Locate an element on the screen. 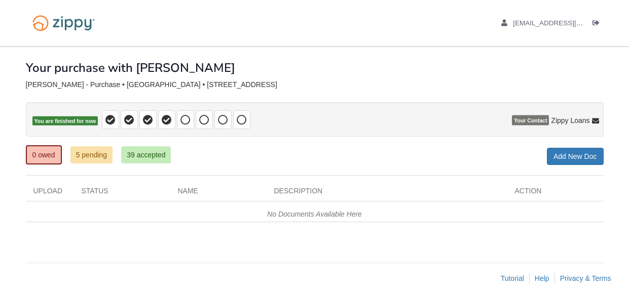  a: 0 owed is located at coordinates (44, 155).